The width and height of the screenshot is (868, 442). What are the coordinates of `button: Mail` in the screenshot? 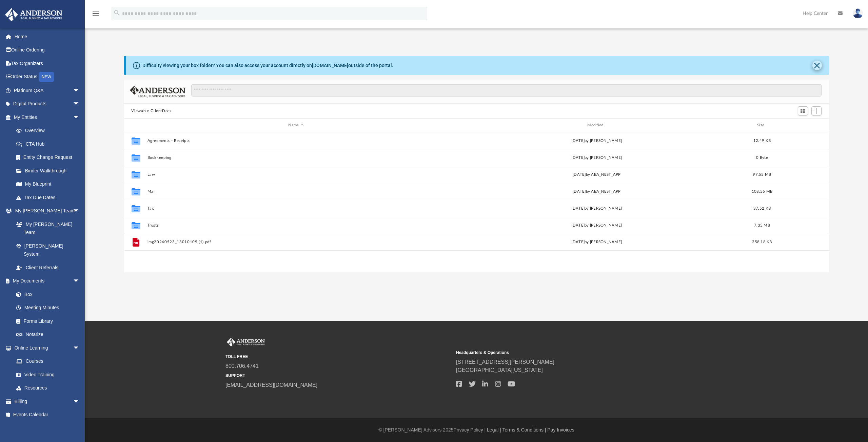 It's located at (296, 192).